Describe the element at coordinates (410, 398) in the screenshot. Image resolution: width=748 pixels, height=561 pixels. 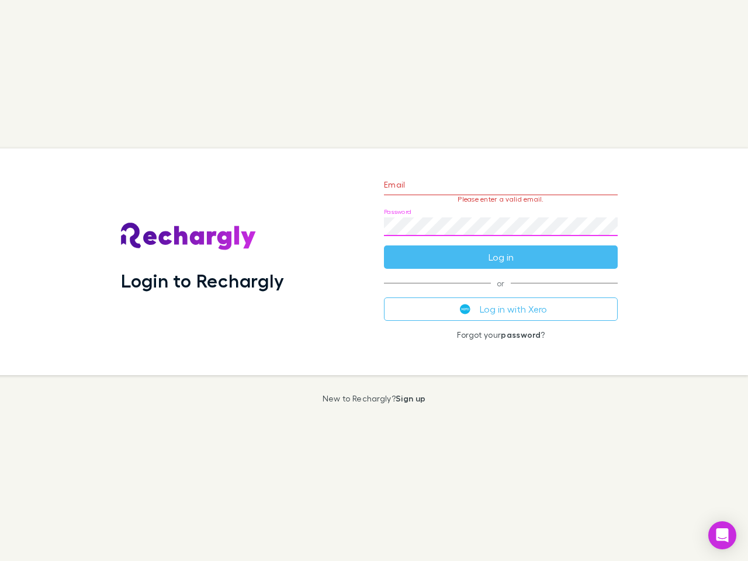
I see `a: Sign up` at that location.